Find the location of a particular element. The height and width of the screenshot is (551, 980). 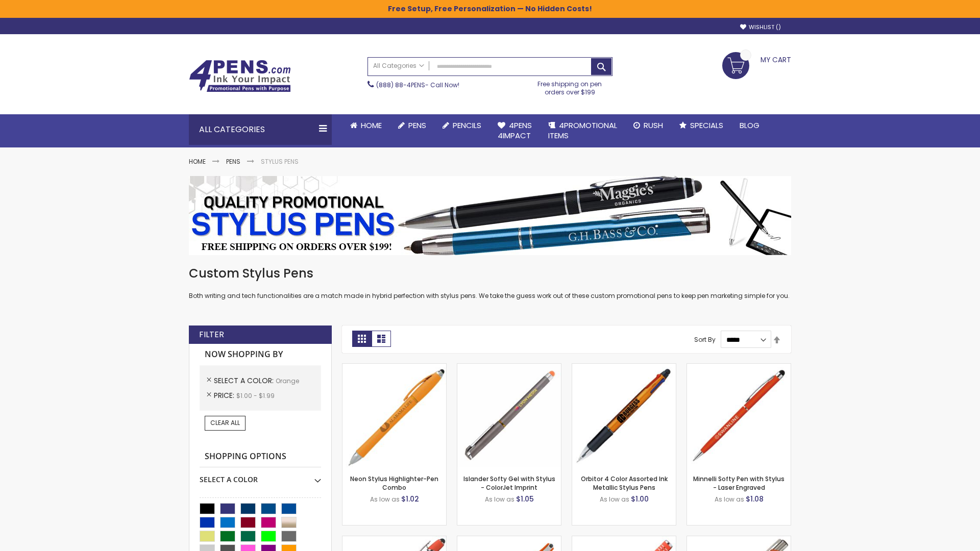

strong: Grid is located at coordinates (362, 339).